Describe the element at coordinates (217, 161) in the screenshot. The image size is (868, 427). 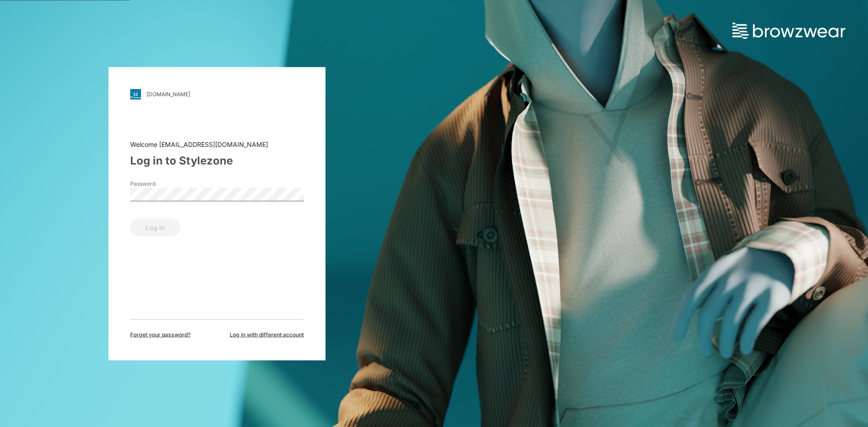
I see `div: Log in to Stylezone` at that location.